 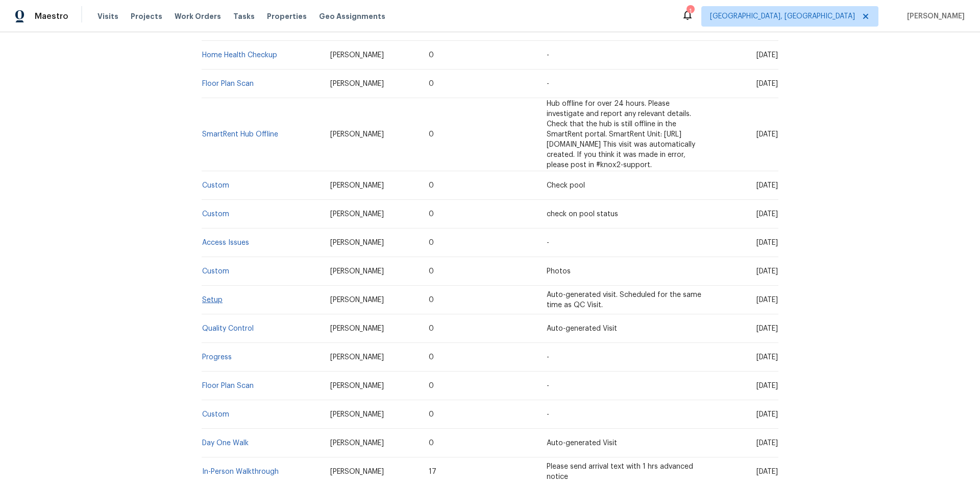 What do you see at coordinates (240, 135) in the screenshot?
I see `a: SmartRent Hub Offline` at bounding box center [240, 135].